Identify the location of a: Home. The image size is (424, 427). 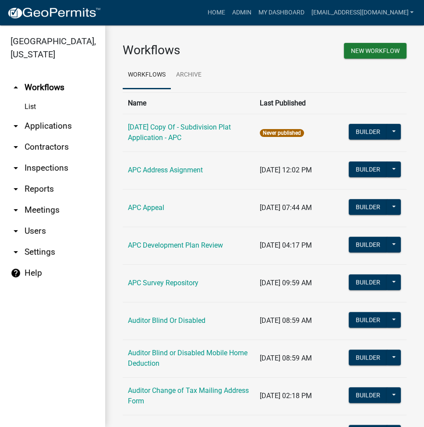
(216, 13).